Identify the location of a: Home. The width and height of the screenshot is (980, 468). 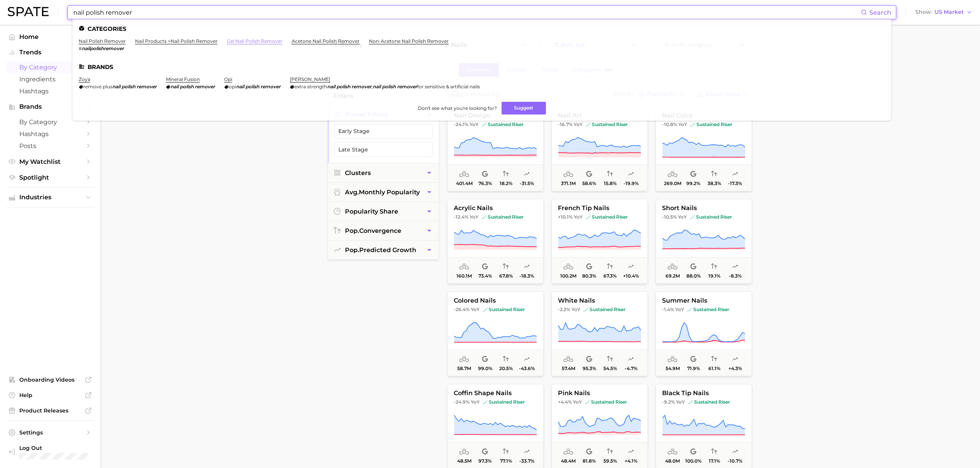
(50, 36).